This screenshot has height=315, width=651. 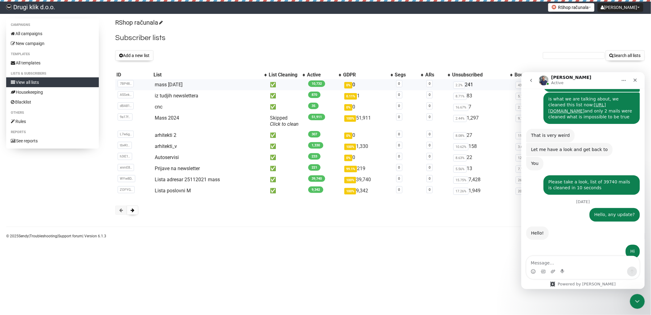 I want to click on td: 32, so click(x=542, y=158).